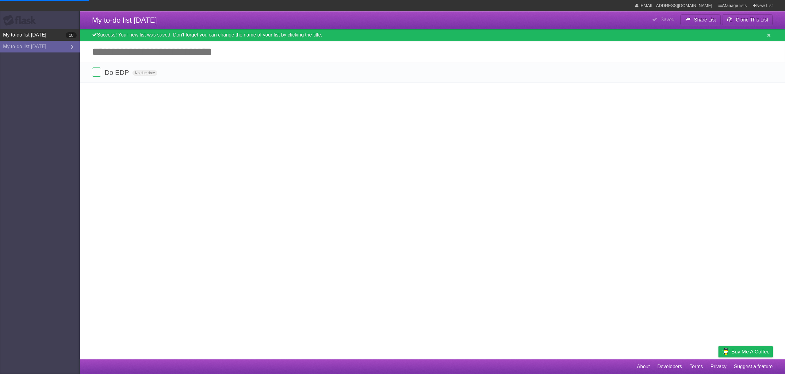  I want to click on span: Do EDP, so click(117, 72).